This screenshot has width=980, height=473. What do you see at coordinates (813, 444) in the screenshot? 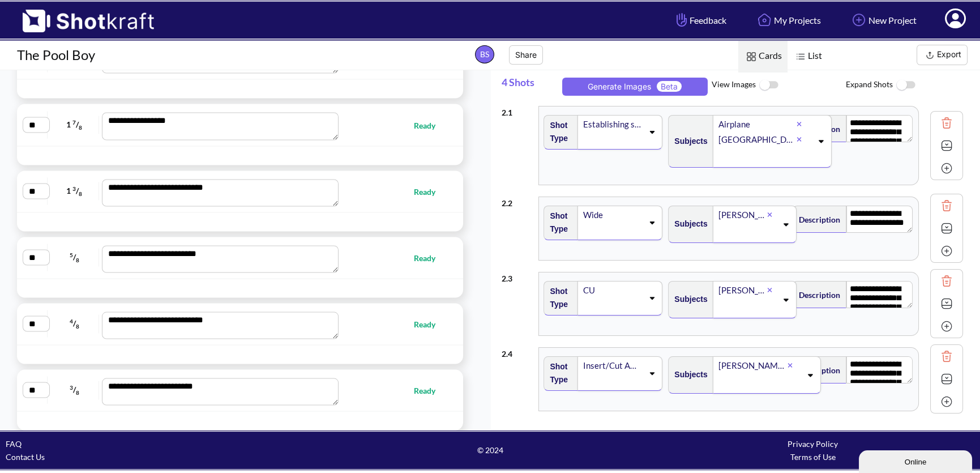
I see `div: Privacy Policy` at bounding box center [813, 444].